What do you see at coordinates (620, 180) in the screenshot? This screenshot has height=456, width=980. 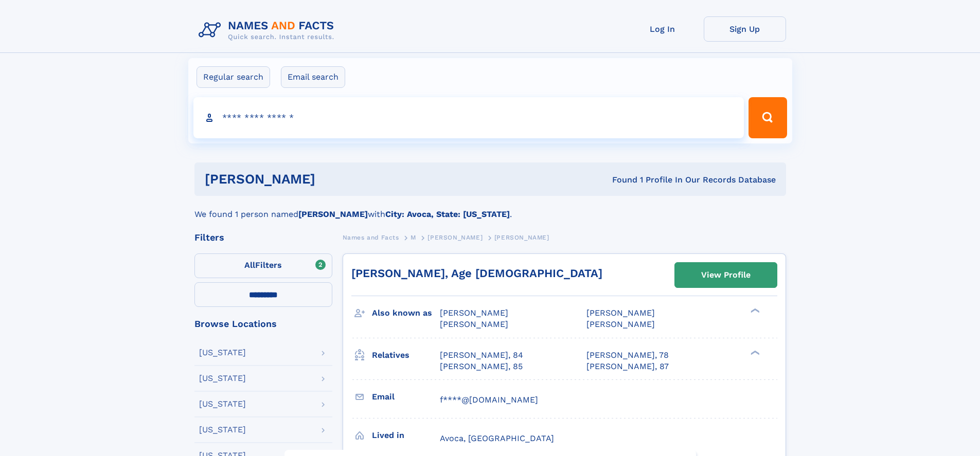 I see `div: Found 1 Profile In Our Records Database` at bounding box center [620, 180].